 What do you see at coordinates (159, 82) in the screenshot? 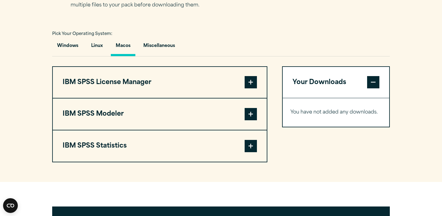
I see `button: IBM SPSS License Manager` at bounding box center [159, 82].